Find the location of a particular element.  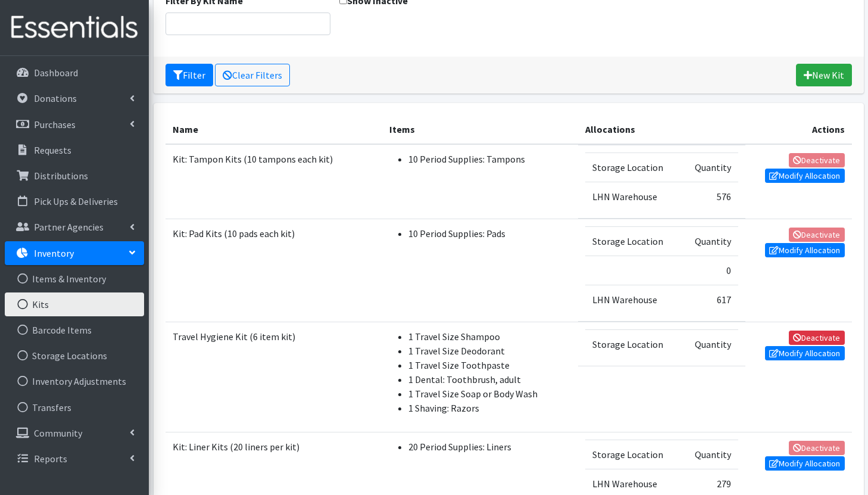

li: 1 Shaving: Razors is located at coordinates (490, 408).